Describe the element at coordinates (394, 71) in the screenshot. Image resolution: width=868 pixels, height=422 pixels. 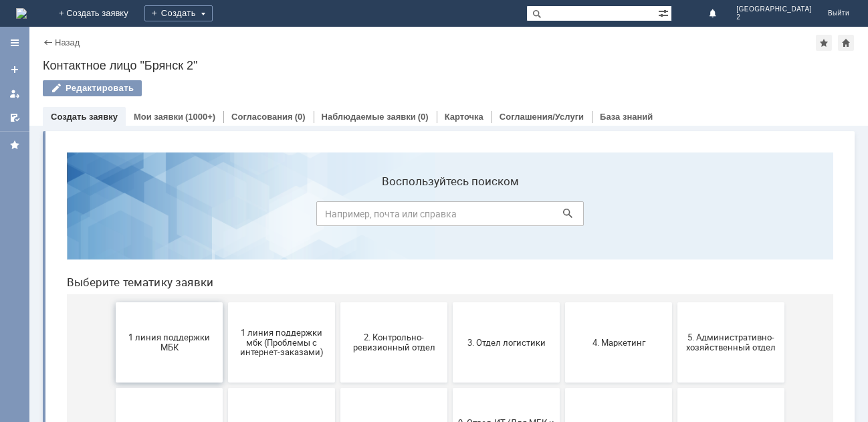
I see `input: Например, почта или справка` at that location.